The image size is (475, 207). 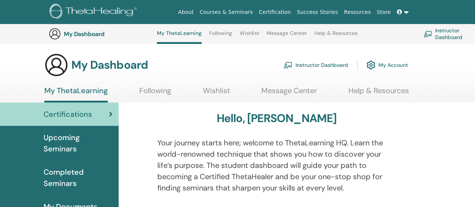 I want to click on p: Your journey starts here; welcome to ThetaLearning HQ. Learn the world-renowned technique that sh..., so click(x=277, y=165).